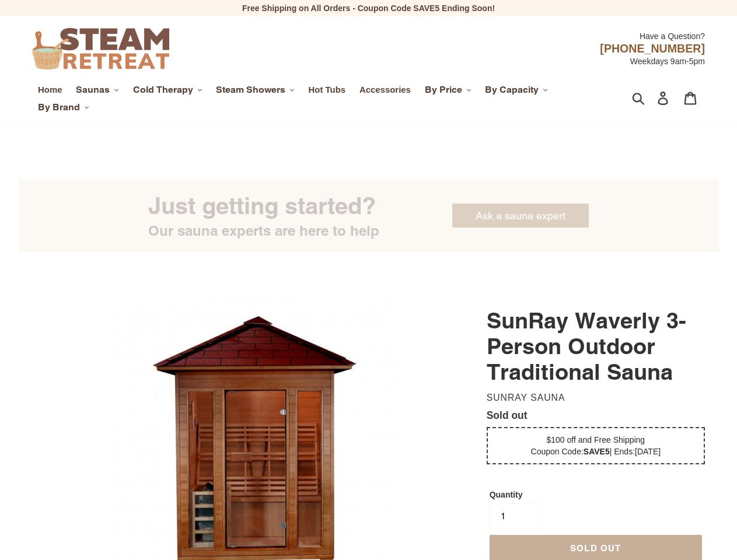  I want to click on div: Our sauna experts are here to help, so click(264, 231).